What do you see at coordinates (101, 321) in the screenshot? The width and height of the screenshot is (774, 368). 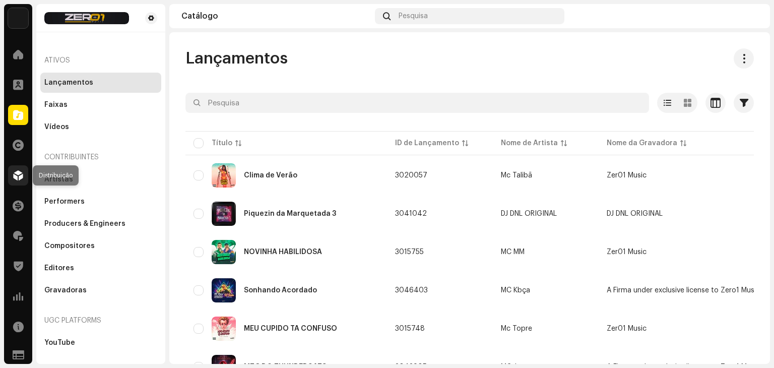 I see `div: UGC Platforms` at bounding box center [101, 321].